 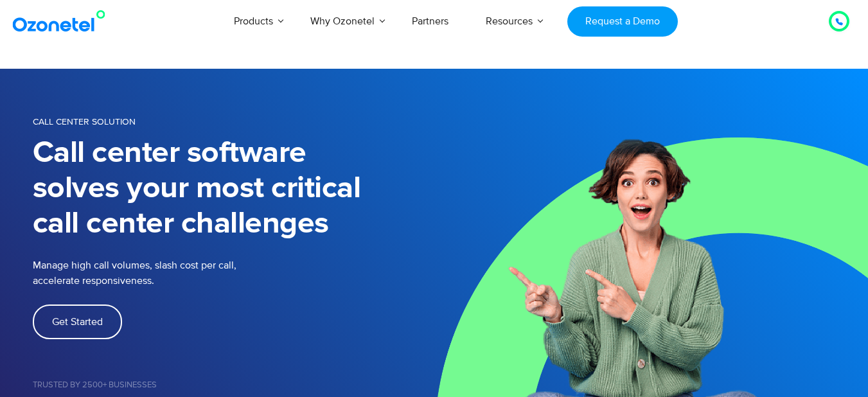 I want to click on a: Request a Demo, so click(x=622, y=21).